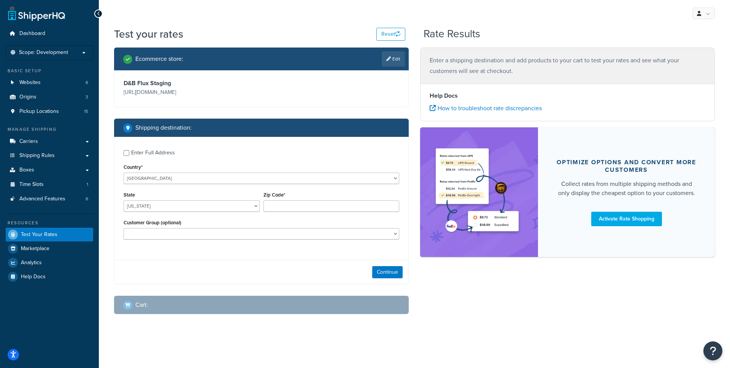 This screenshot has height=368, width=730. Describe the element at coordinates (49, 111) in the screenshot. I see `a: Pickup Locations15` at that location.